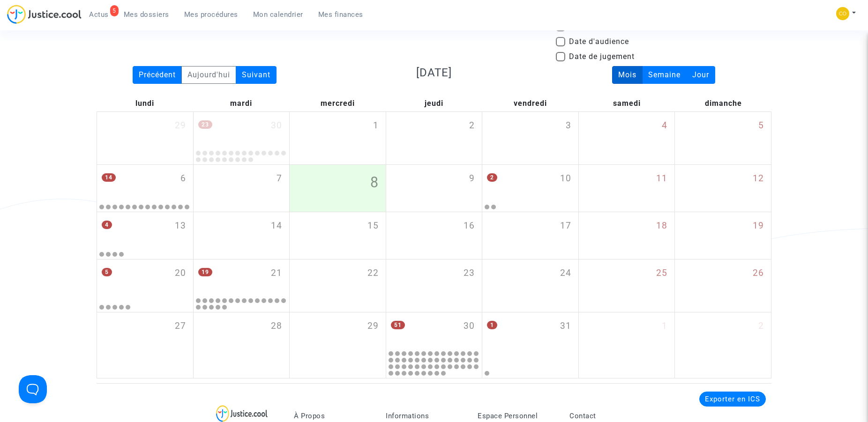 This screenshot has width=868, height=422. Describe the element at coordinates (723, 138) in the screenshot. I see `div: dimanche octobre 5` at that location.